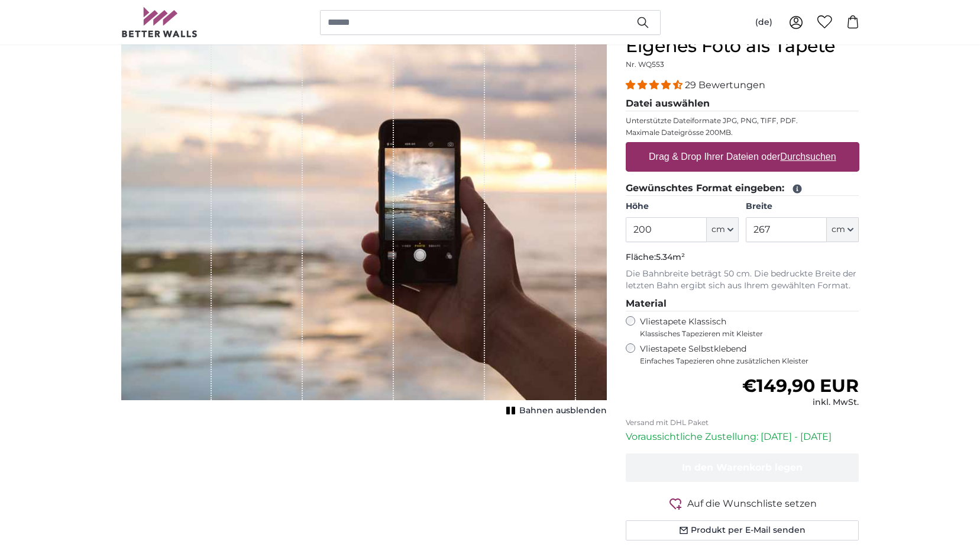  What do you see at coordinates (743, 132) in the screenshot?
I see `p: Maximale Dateigrösse 200MB.` at bounding box center [743, 132].